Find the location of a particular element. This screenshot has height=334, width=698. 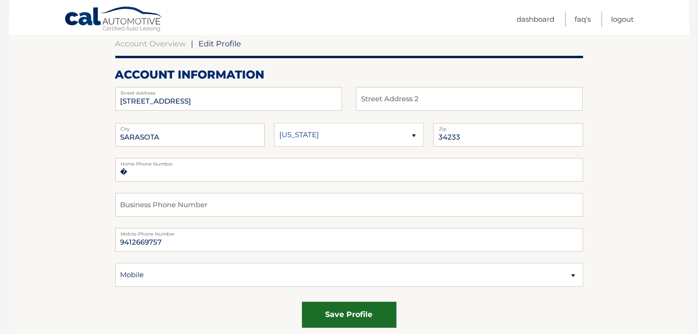

input: Business Phone Number is located at coordinates (349, 205).